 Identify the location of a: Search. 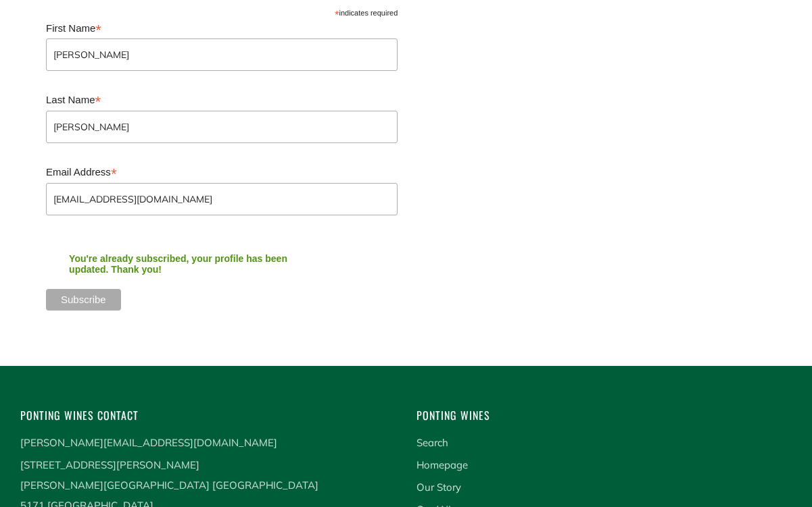
(432, 442).